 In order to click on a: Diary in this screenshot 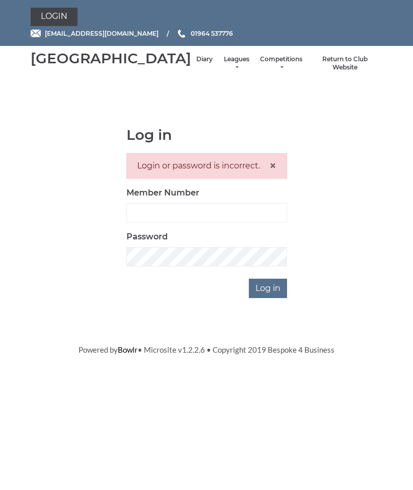, I will do `click(205, 59)`.